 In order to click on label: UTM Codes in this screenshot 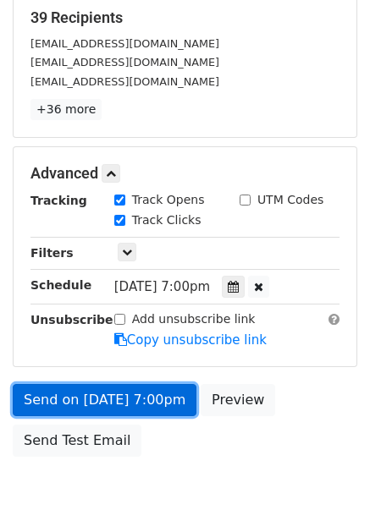, I will do `click(290, 200)`.